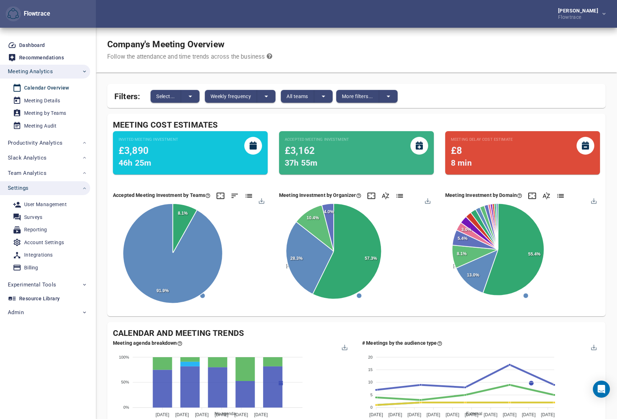 The image size is (617, 419). What do you see at coordinates (42, 101) in the screenshot?
I see `div: Meeting Details` at bounding box center [42, 101].